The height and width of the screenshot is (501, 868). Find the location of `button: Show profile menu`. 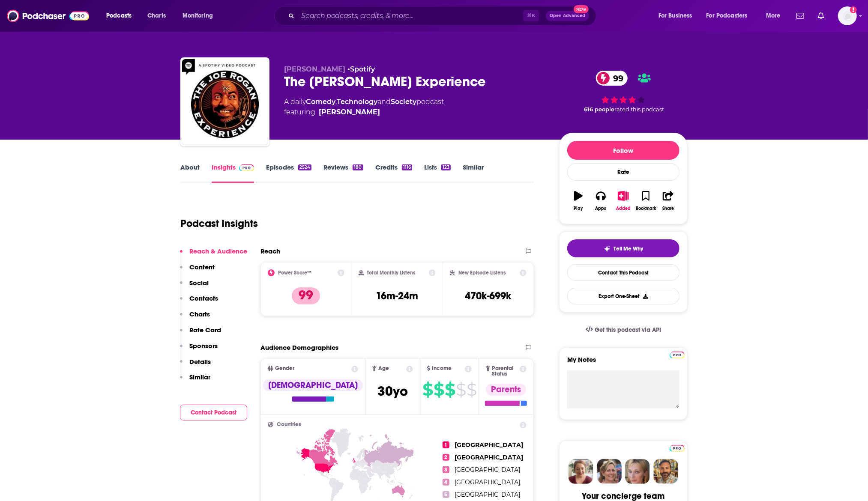

button: Show profile menu is located at coordinates (848, 16).